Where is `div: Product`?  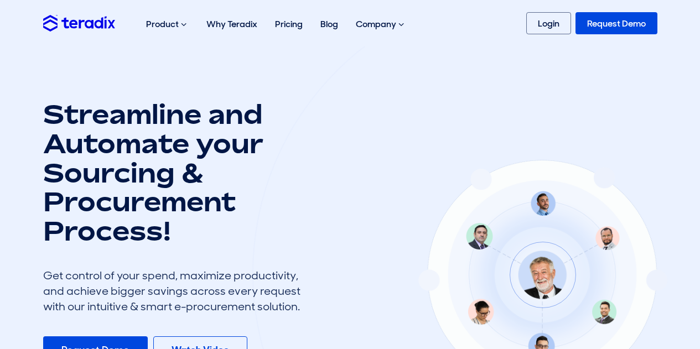
div: Product is located at coordinates (167, 24).